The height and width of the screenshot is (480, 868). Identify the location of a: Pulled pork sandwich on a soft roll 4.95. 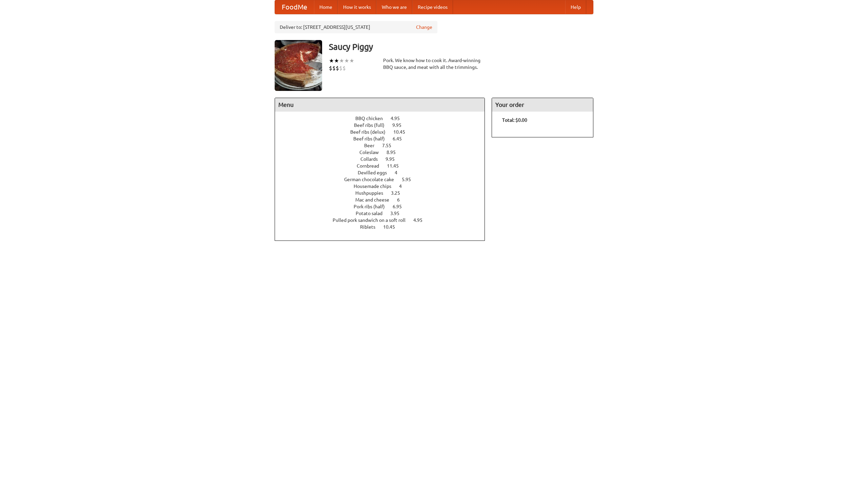
(384, 220).